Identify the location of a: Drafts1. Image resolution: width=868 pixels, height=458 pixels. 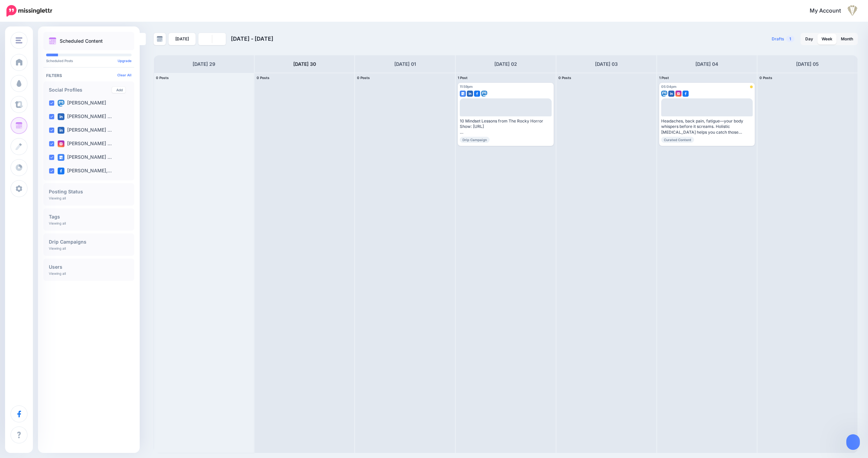
(782, 39).